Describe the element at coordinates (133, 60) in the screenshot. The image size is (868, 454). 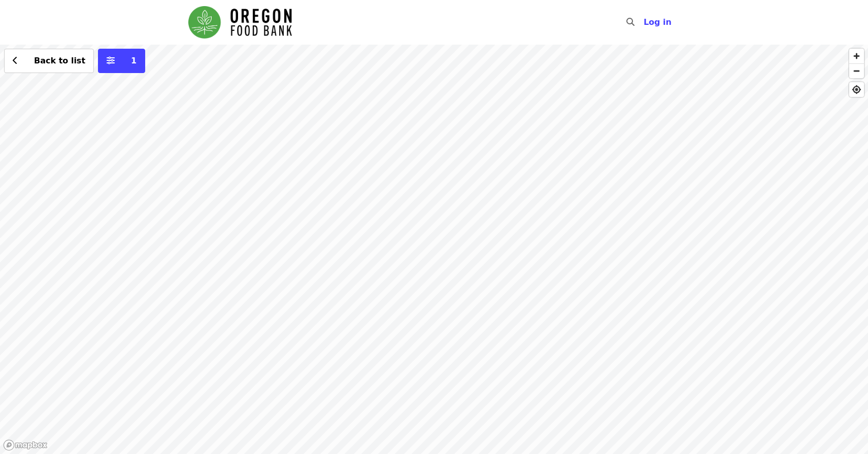
I see `span: 1` at that location.